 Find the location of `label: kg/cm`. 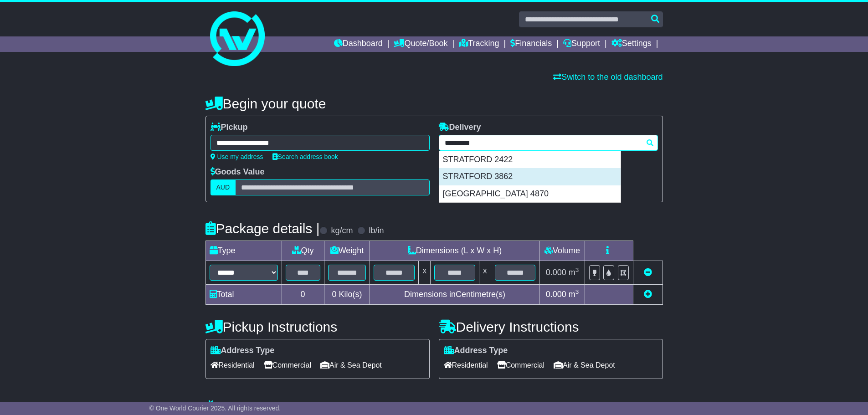

label: kg/cm is located at coordinates (342, 231).